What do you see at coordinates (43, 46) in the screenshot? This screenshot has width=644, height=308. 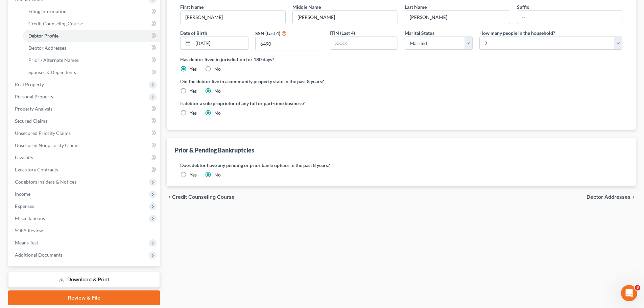 I see `b: Important Filing Update` at bounding box center [43, 46].